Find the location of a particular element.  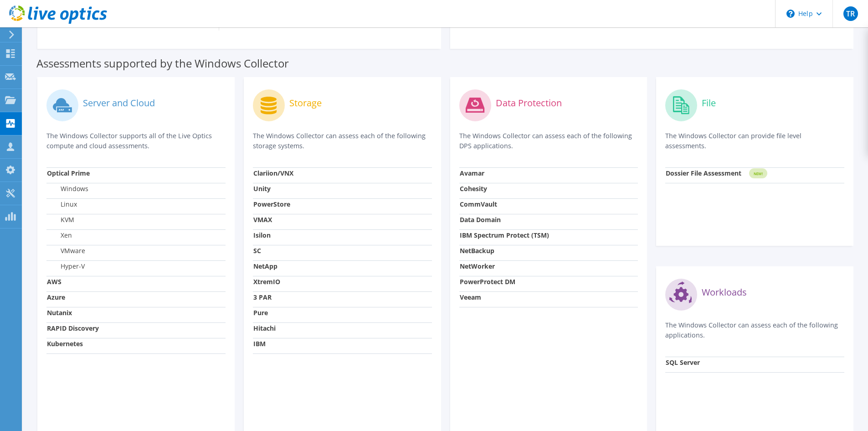

strong: SQL Server is located at coordinates (683, 362).